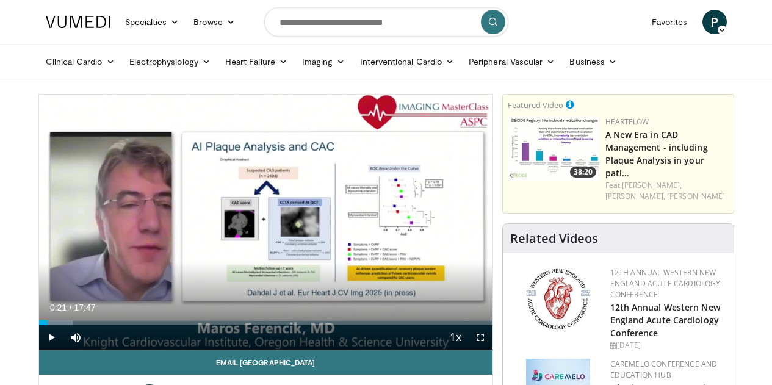  What do you see at coordinates (58, 308) in the screenshot?
I see `span: 0:21` at bounding box center [58, 308].